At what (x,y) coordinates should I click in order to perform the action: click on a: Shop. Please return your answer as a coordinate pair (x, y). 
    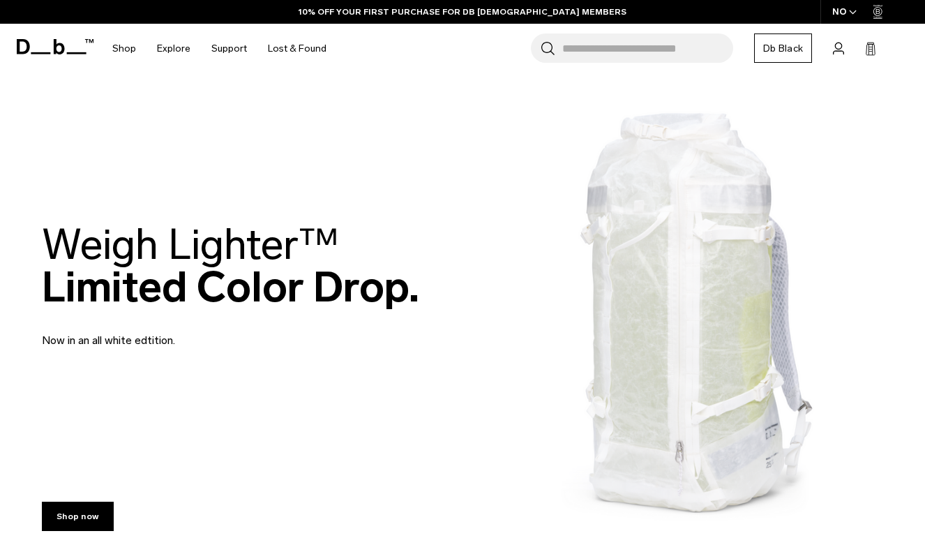
    Looking at the image, I should click on (124, 48).